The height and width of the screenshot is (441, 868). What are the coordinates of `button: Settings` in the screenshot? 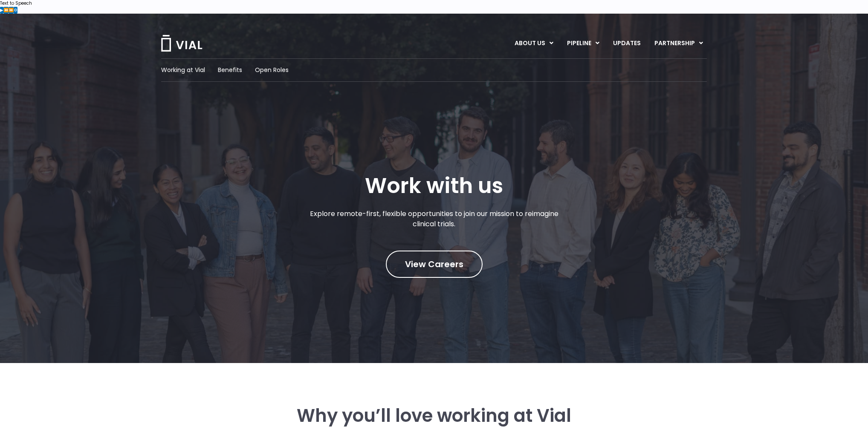 It's located at (15, 10).